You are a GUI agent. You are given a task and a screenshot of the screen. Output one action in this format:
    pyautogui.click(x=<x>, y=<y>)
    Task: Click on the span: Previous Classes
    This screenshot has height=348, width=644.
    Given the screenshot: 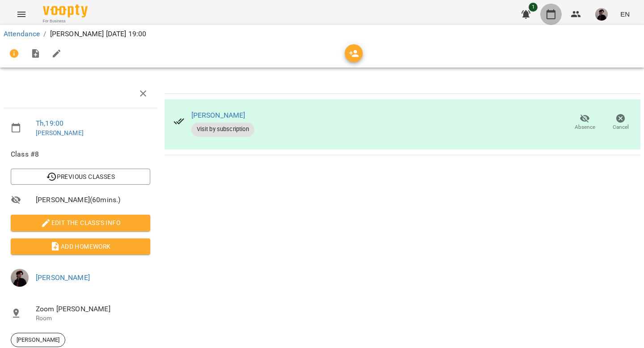 What is the action you would take?
    pyautogui.click(x=80, y=177)
    